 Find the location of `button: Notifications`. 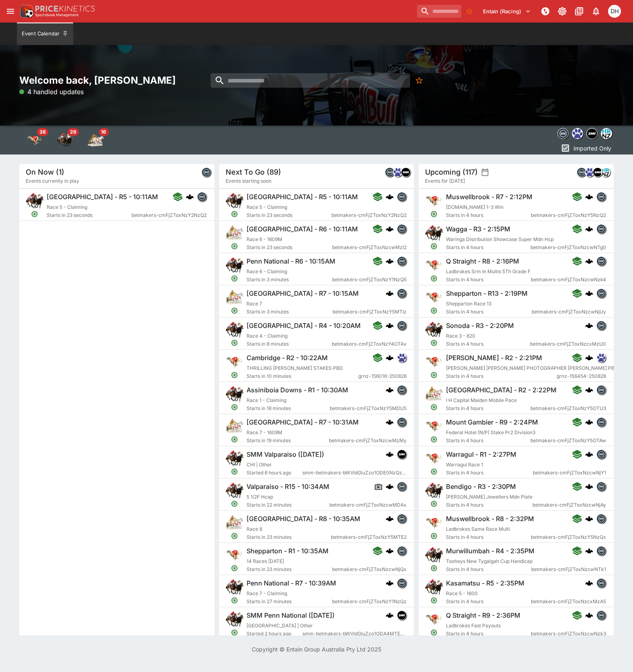

button: Notifications is located at coordinates (596, 11).